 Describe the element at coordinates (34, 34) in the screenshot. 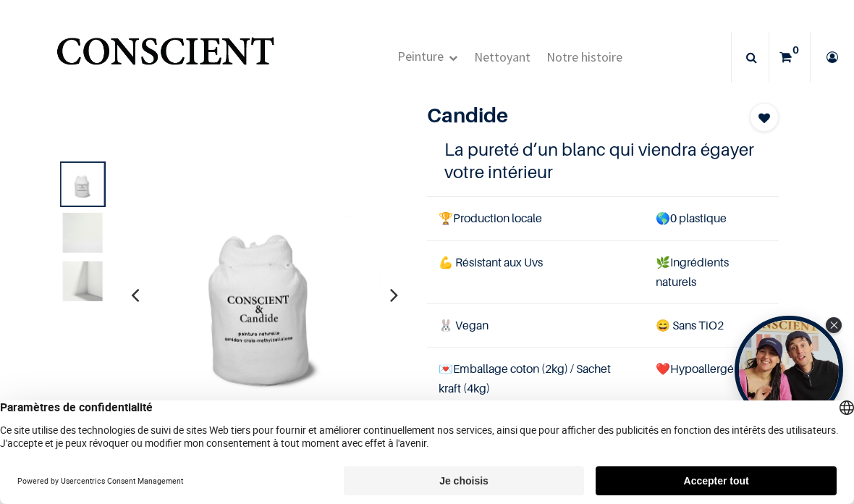

I see `button: Open chat widget` at that location.